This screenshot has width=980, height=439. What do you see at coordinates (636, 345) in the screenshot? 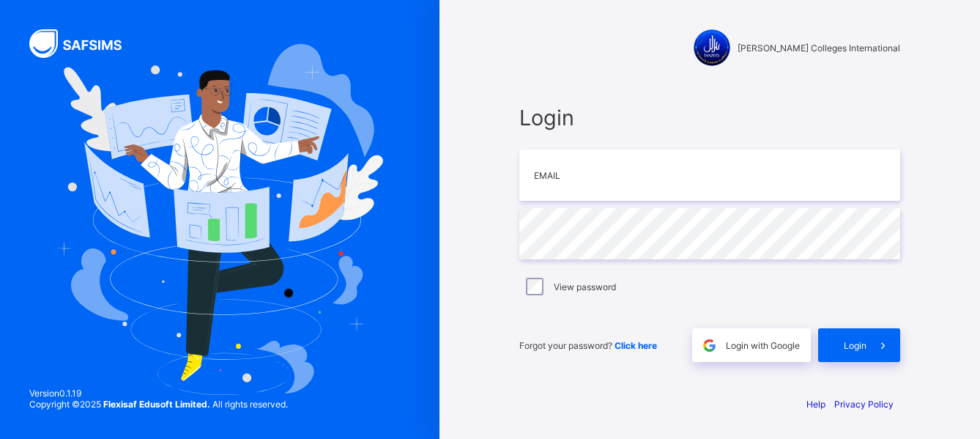
I see `span: Click here` at bounding box center [636, 345].